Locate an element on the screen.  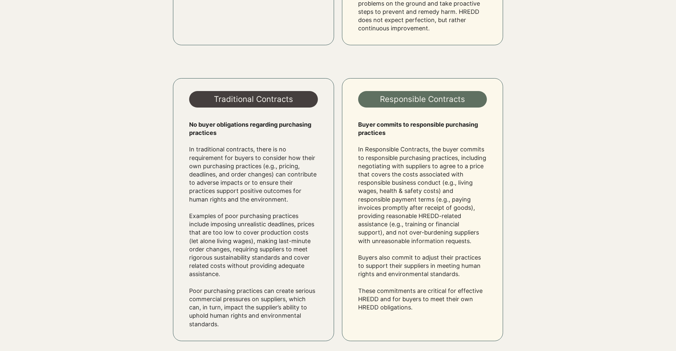
span: No buyer obligations regarding purchasing practices is located at coordinates (250, 129).